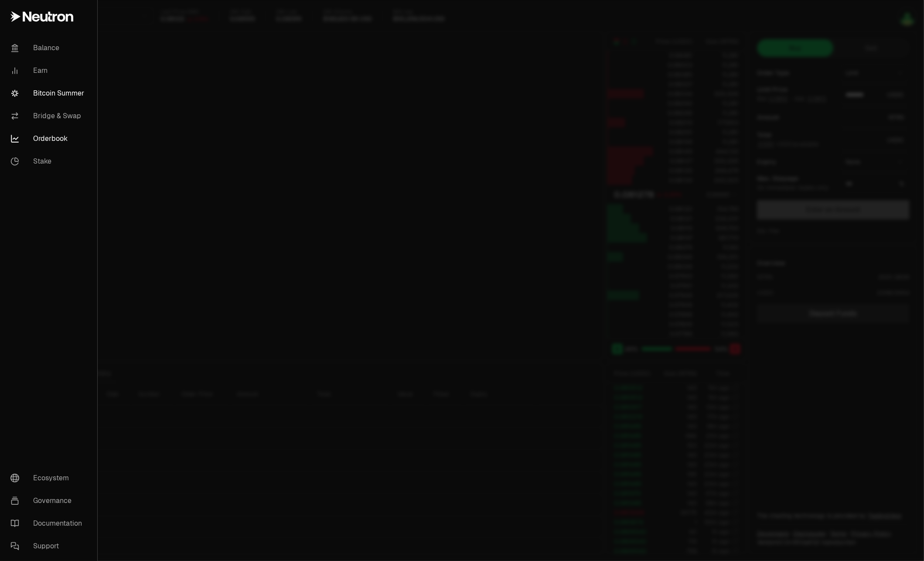 The width and height of the screenshot is (924, 561). Describe the element at coordinates (48, 48) in the screenshot. I see `a: Balance` at that location.